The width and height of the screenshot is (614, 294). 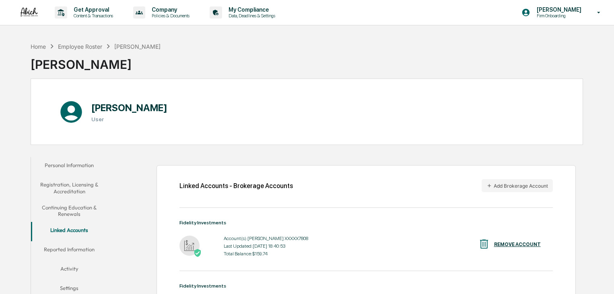 I want to click on p: Get Approval, so click(x=92, y=10).